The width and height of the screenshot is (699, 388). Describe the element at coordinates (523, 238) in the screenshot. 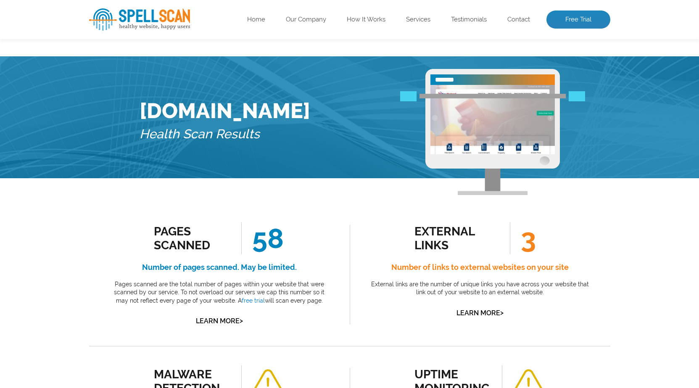

I see `span: 3` at that location.